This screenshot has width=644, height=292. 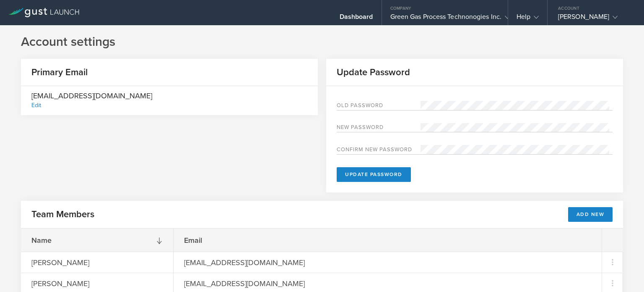 I want to click on label: New password, so click(x=378, y=128).